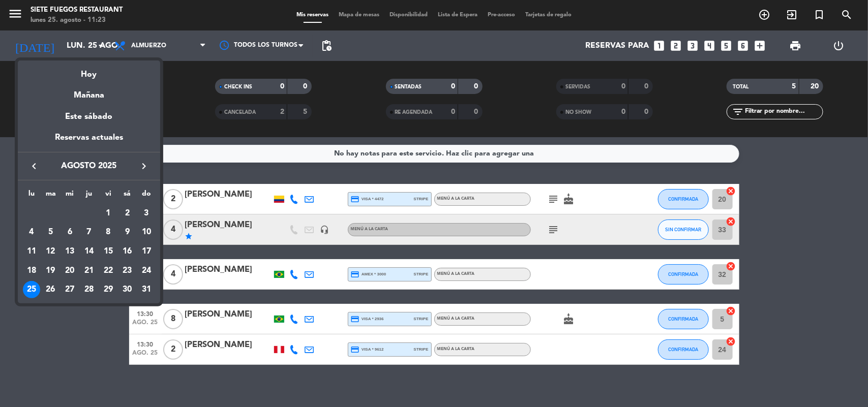  Describe the element at coordinates (108, 196) in the screenshot. I see `th: viernes` at that location.